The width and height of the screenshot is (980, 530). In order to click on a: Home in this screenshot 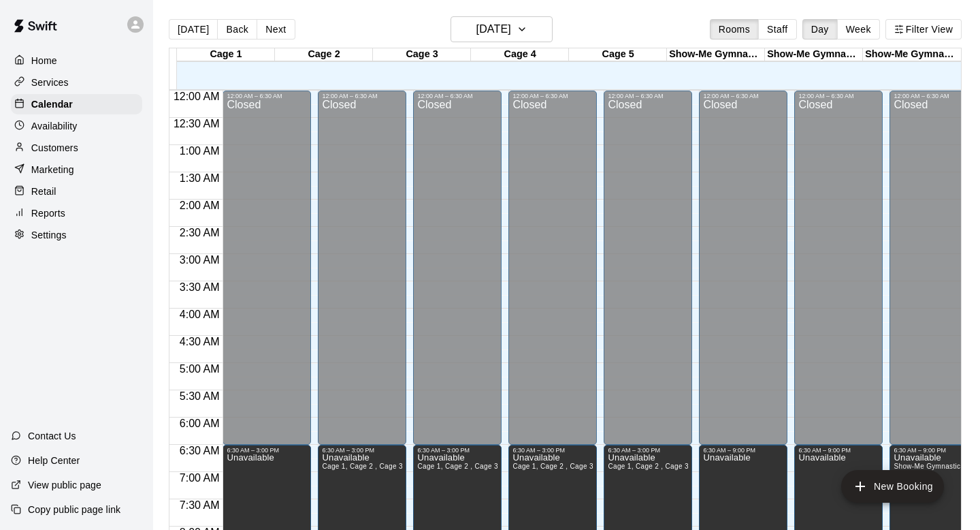, I will do `click(76, 60)`.